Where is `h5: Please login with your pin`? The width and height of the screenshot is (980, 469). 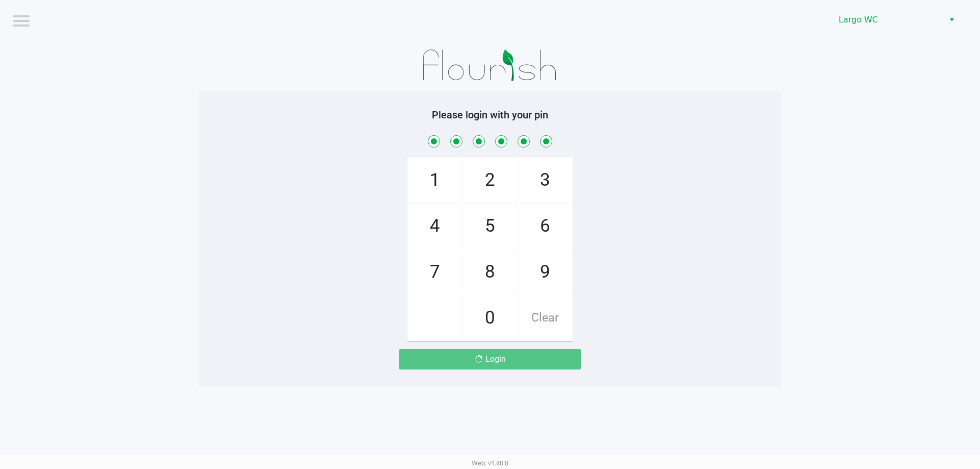
h5: Please login with your pin is located at coordinates (490, 115).